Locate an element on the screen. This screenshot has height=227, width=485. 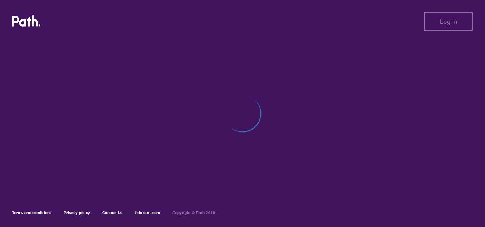
button: Log in is located at coordinates (449, 21).